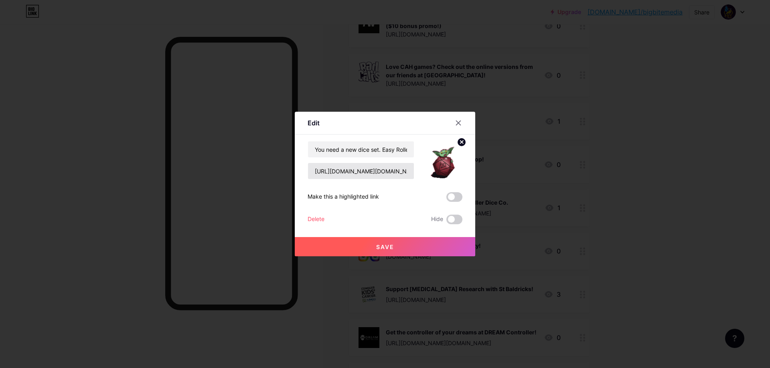 The height and width of the screenshot is (368, 770). Describe the element at coordinates (385, 247) in the screenshot. I see `span: Save` at that location.